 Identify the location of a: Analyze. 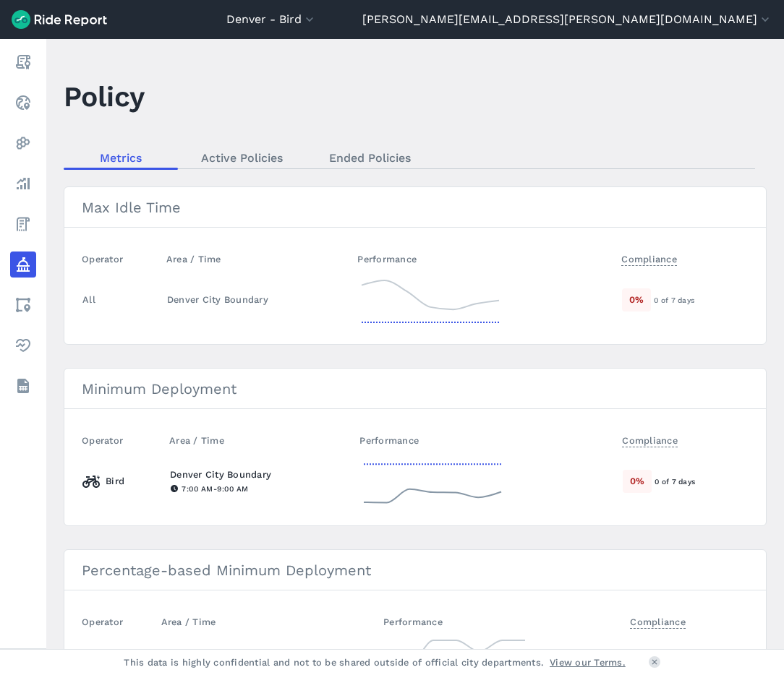
(23, 183).